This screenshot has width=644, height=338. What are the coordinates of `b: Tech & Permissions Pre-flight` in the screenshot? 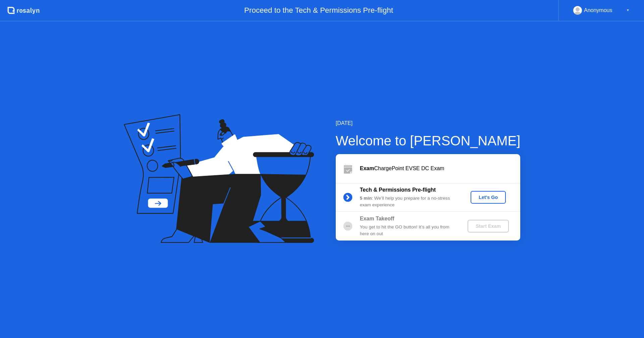 It's located at (398, 189).